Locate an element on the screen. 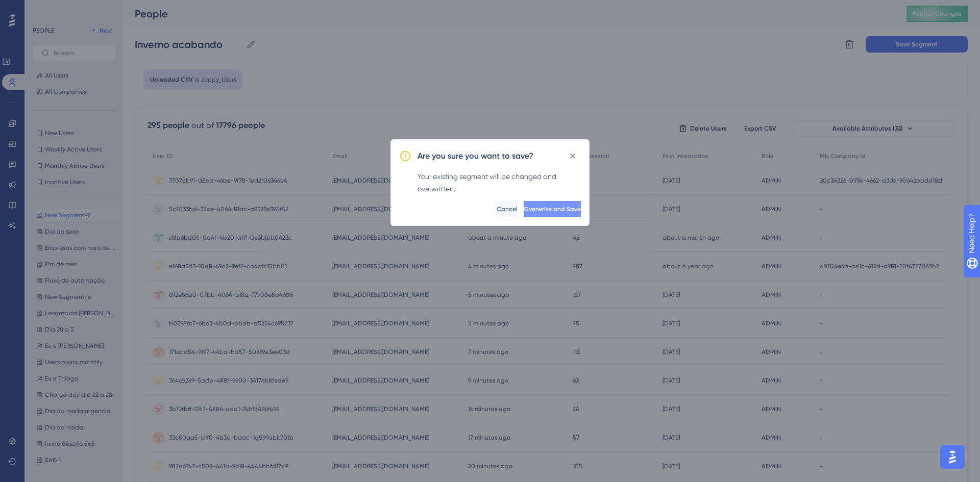  img: launcher-image-alternative-text is located at coordinates (15, 15).